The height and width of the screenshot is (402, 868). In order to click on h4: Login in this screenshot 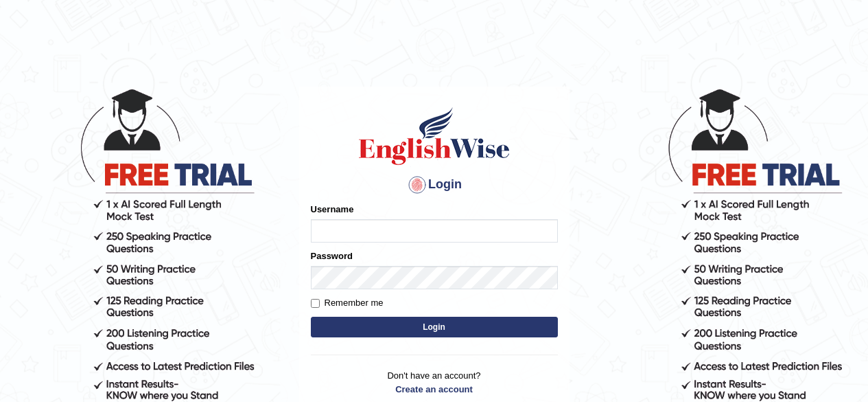, I will do `click(434, 185)`.